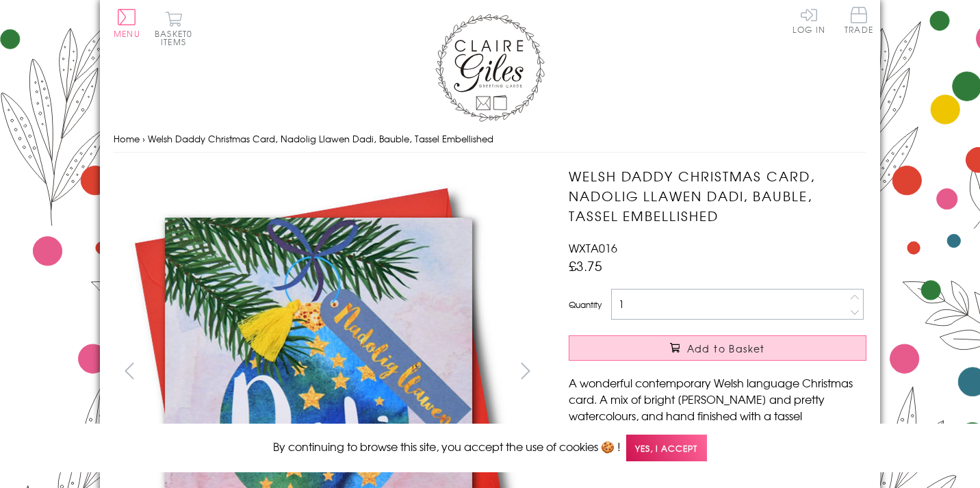 The height and width of the screenshot is (488, 980). Describe the element at coordinates (859, 21) in the screenshot. I see `a: Trade` at that location.